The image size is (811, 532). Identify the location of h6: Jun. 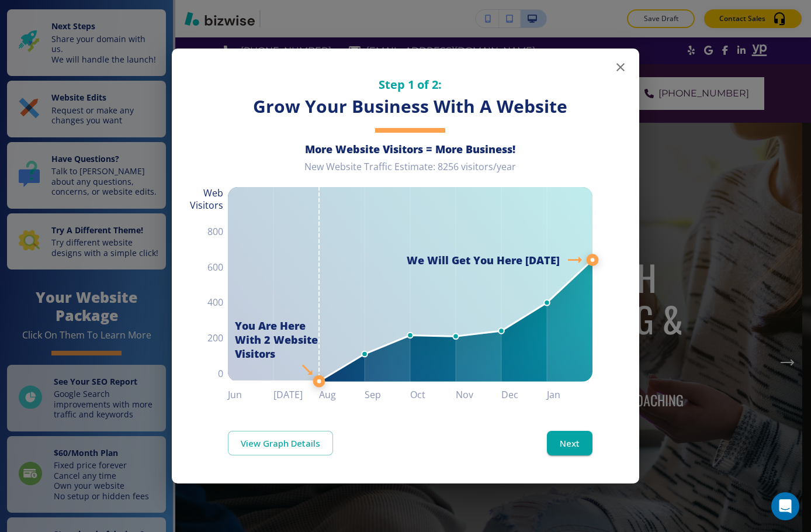
(251, 395).